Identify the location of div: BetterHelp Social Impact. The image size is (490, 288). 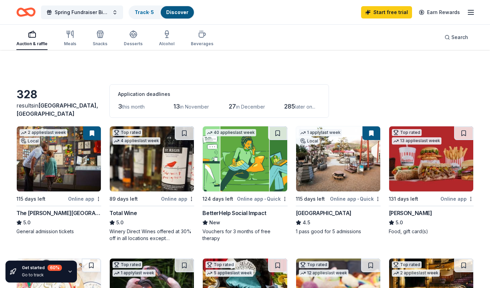
(234, 213).